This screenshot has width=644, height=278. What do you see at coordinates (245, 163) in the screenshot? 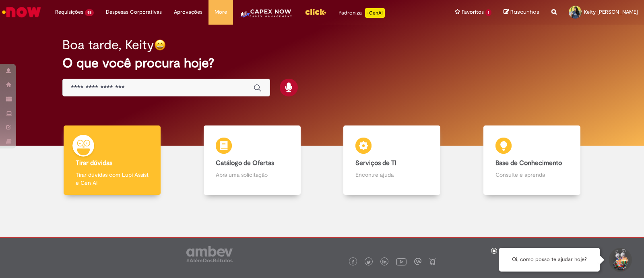
I see `b: Catálogo de Ofertas` at bounding box center [245, 163].